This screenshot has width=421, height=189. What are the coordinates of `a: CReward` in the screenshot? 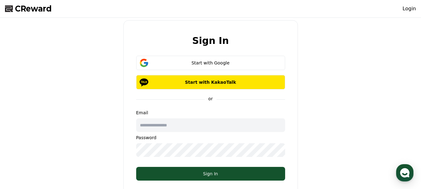 It's located at (28, 9).